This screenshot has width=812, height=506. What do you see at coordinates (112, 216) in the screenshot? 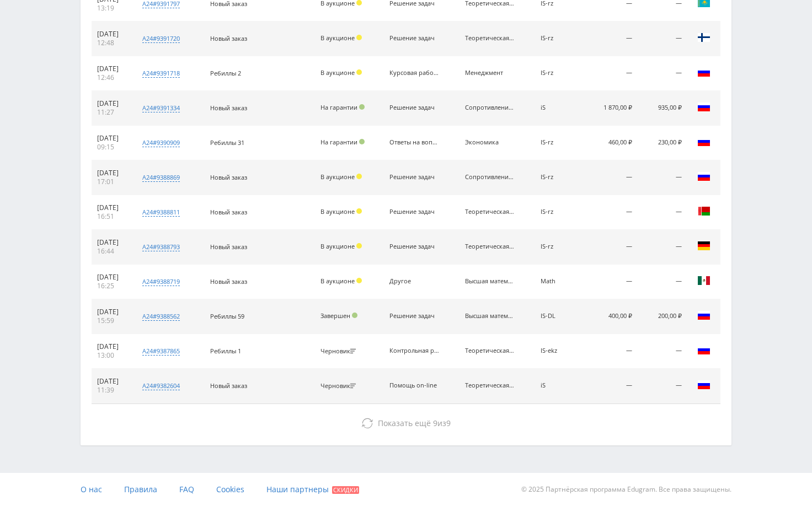
I see `div: 16:51` at bounding box center [112, 216].